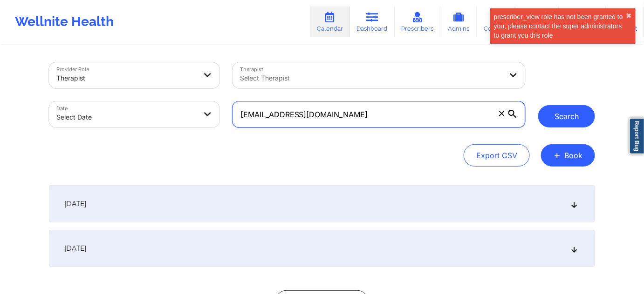 The width and height of the screenshot is (644, 294). What do you see at coordinates (458, 22) in the screenshot?
I see `a: Admins` at bounding box center [458, 22].